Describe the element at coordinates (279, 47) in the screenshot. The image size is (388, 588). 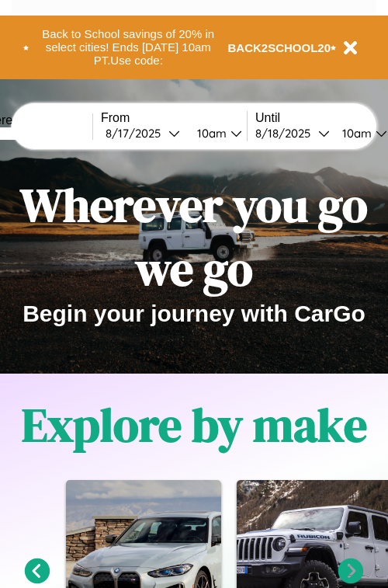
I see `b: BACK2SCHOOL20` at that location.